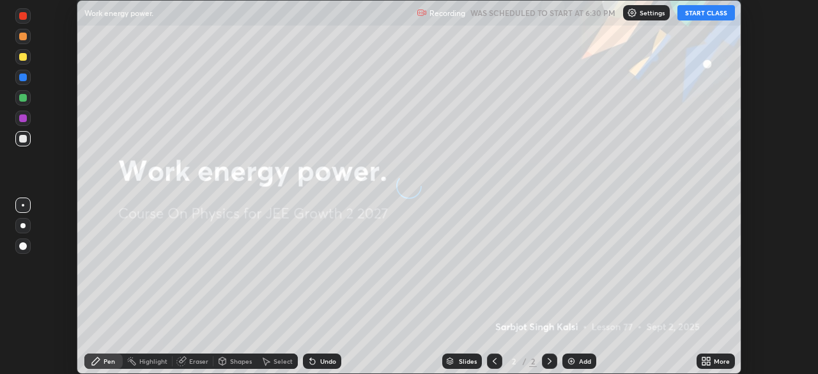 The height and width of the screenshot is (374, 818). What do you see at coordinates (328, 361) in the screenshot?
I see `div: Undo` at bounding box center [328, 361].